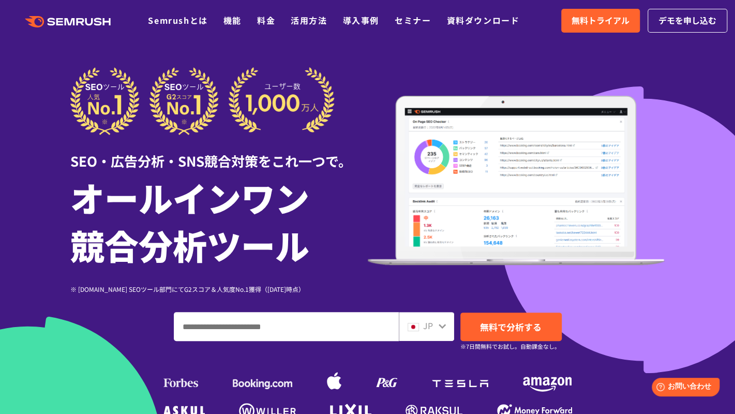 The width and height of the screenshot is (735, 414). Describe the element at coordinates (601, 21) in the screenshot. I see `span: 無料トライアル` at that location.